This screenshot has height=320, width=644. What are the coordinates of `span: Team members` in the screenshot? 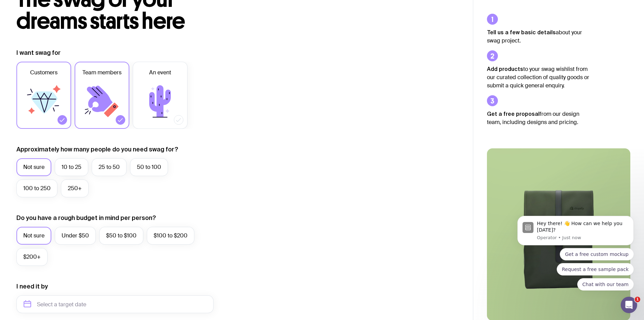 It's located at (102, 73).